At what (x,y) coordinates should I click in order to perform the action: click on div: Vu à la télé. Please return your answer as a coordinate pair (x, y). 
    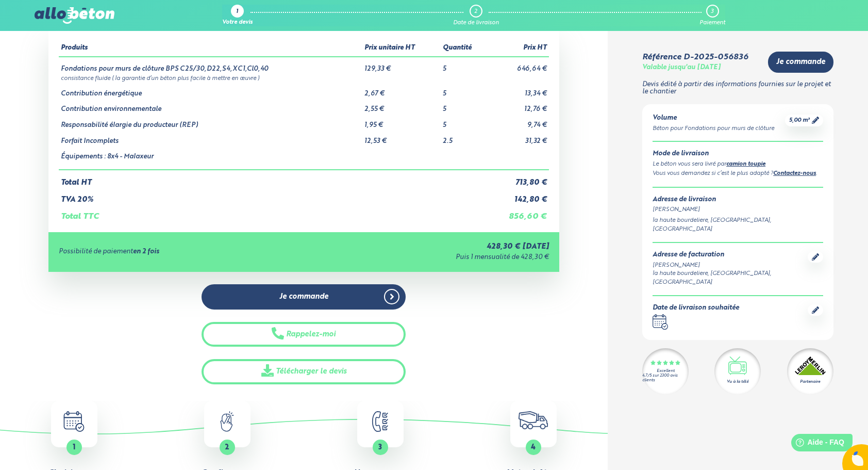
    Looking at the image, I should click on (737, 381).